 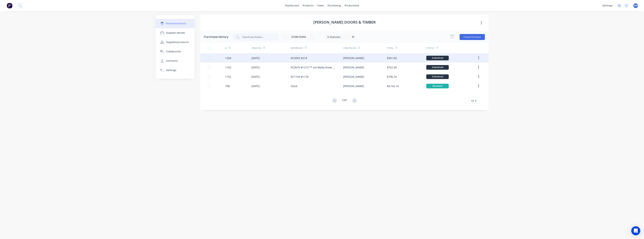 I want to click on div: Status, so click(x=431, y=48).